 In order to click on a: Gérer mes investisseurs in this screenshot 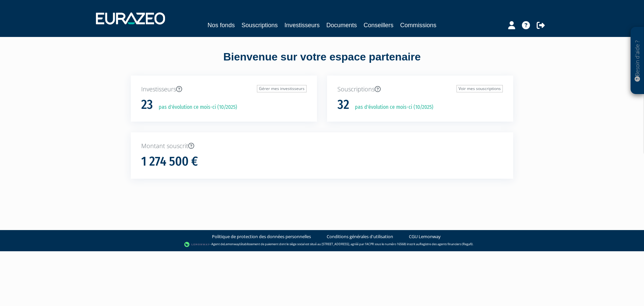, I will do `click(282, 88)`.